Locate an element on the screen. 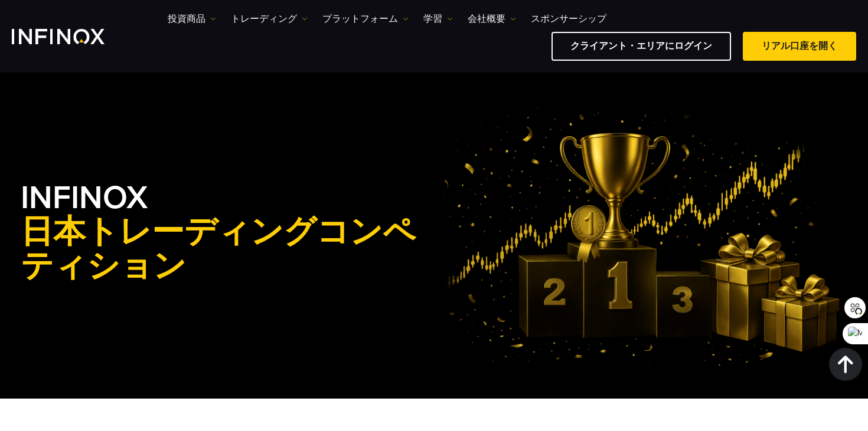  a: スポンサーシップ is located at coordinates (568, 19).